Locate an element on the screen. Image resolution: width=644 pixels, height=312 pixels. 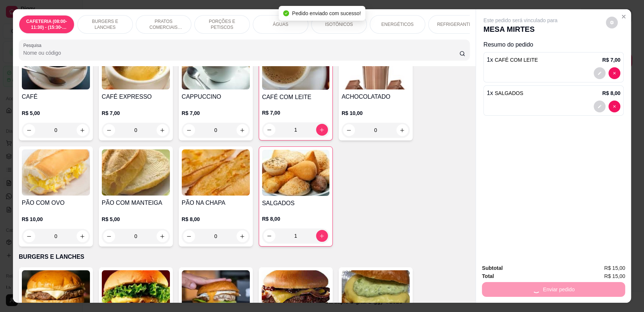
p: ISOTÔNICOS is located at coordinates (338, 25).